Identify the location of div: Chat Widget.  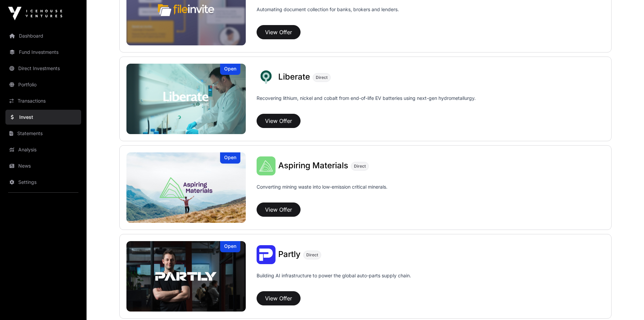
(627, 304).